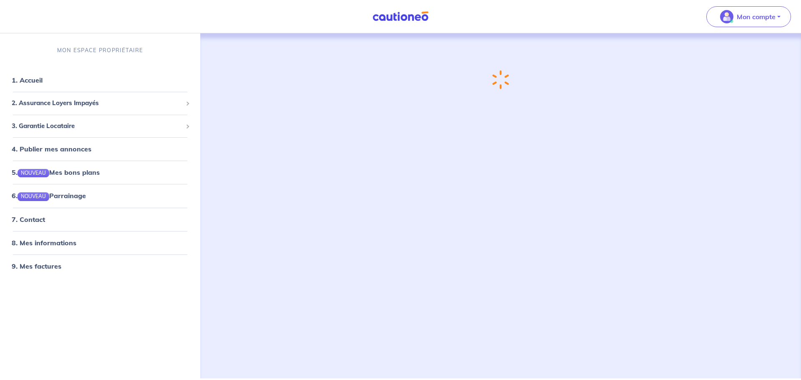 This screenshot has height=380, width=801. What do you see at coordinates (501, 80) in the screenshot?
I see `img: loading-spinner` at bounding box center [501, 80].